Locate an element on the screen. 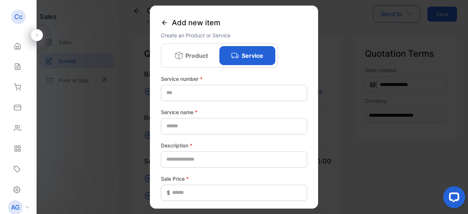 This screenshot has width=468, height=214. button: Open LiveChat chat widget is located at coordinates (17, 14).